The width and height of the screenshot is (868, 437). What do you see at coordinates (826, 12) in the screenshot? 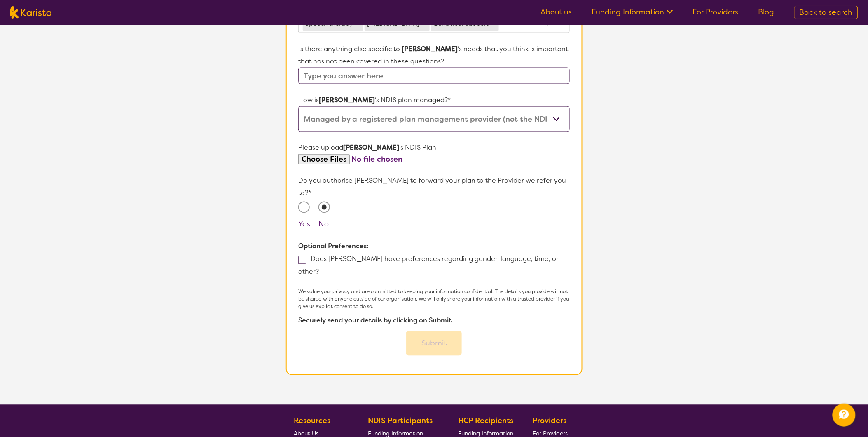
I see `span: Back to search` at bounding box center [826, 12].